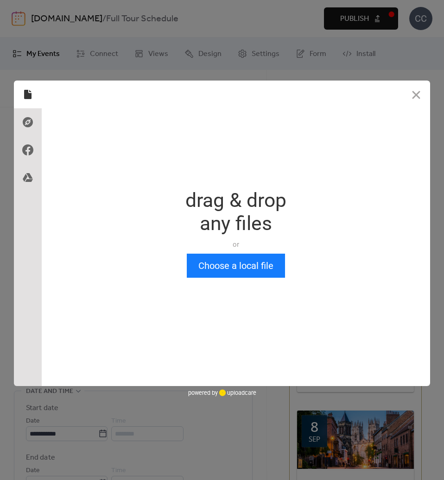 The image size is (444, 480). Describe the element at coordinates (236, 212) in the screenshot. I see `div: drag & drop any files` at that location.